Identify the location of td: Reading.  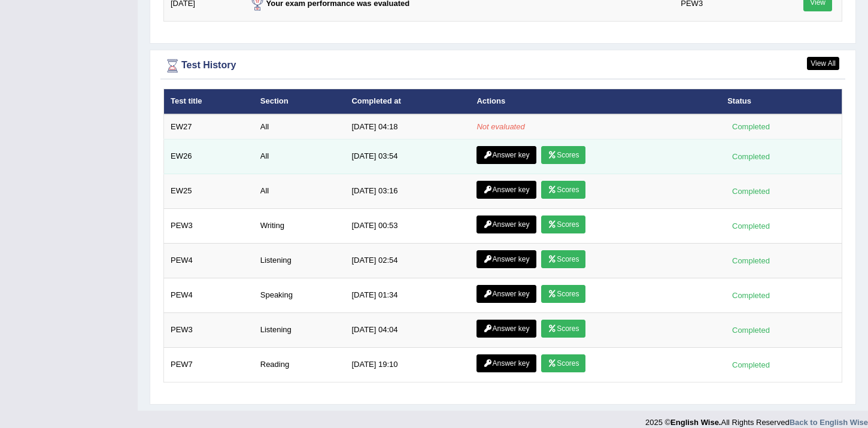
(299, 365).